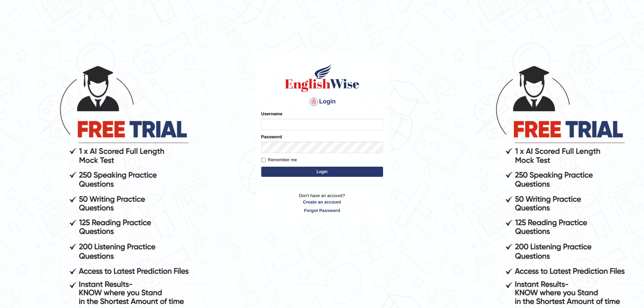 The height and width of the screenshot is (308, 644). I want to click on button: Login, so click(322, 172).